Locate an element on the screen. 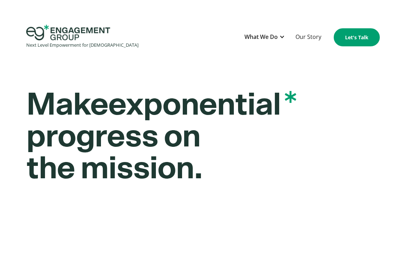 The height and width of the screenshot is (260, 406). span: exponential is located at coordinates (202, 105).